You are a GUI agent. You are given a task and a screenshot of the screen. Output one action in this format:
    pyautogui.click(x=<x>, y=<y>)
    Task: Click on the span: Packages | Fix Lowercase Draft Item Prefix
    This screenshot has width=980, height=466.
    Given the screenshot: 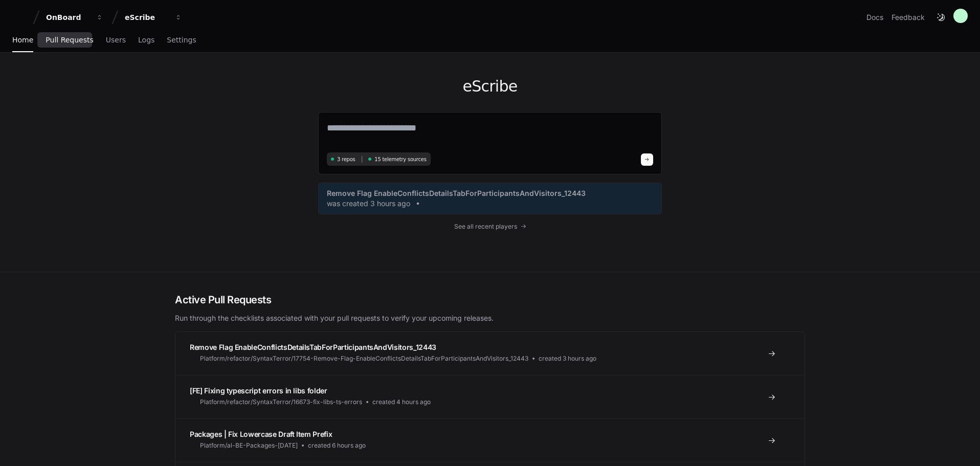 What is the action you would take?
    pyautogui.click(x=261, y=434)
    